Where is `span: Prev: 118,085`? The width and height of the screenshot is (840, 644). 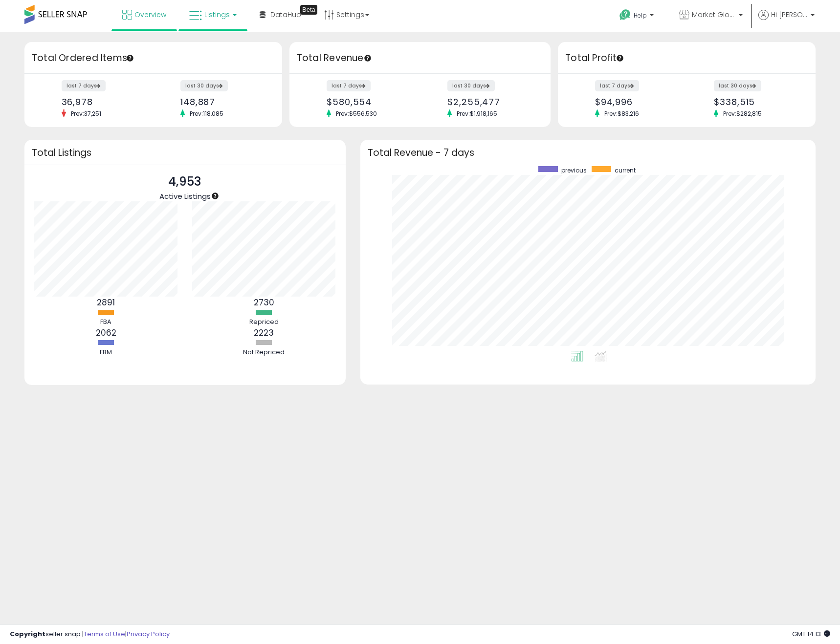 span: Prev: 118,085 is located at coordinates (206, 114).